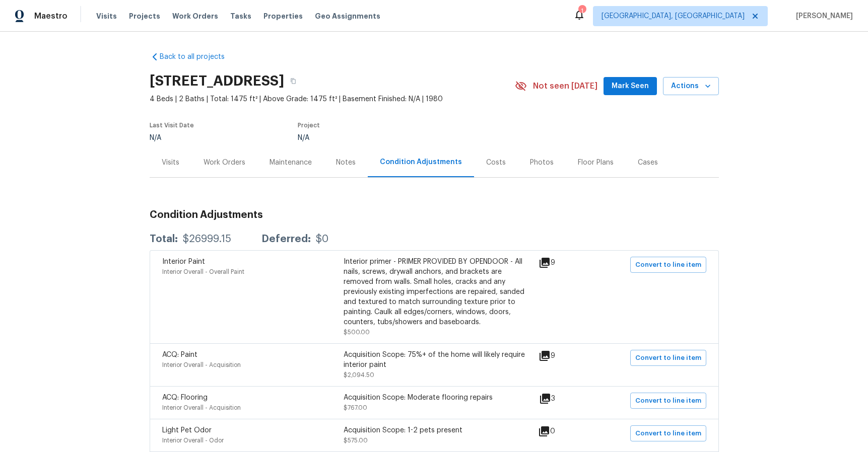 The height and width of the screenshot is (452, 868). What do you see at coordinates (293, 81) in the screenshot?
I see `button: Copy Address` at bounding box center [293, 81].